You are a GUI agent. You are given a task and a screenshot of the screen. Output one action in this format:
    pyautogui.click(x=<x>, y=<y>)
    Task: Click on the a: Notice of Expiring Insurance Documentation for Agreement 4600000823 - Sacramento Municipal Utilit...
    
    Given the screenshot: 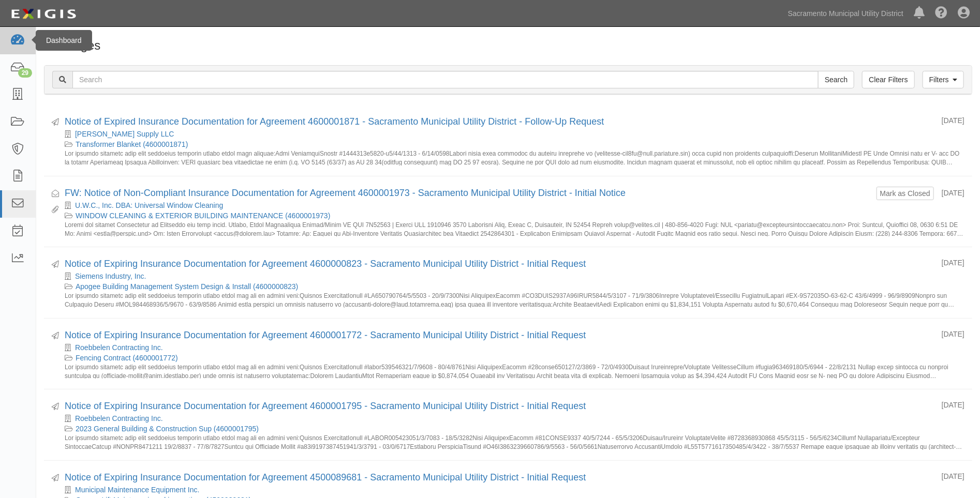 What is the action you would take?
    pyautogui.click(x=325, y=264)
    